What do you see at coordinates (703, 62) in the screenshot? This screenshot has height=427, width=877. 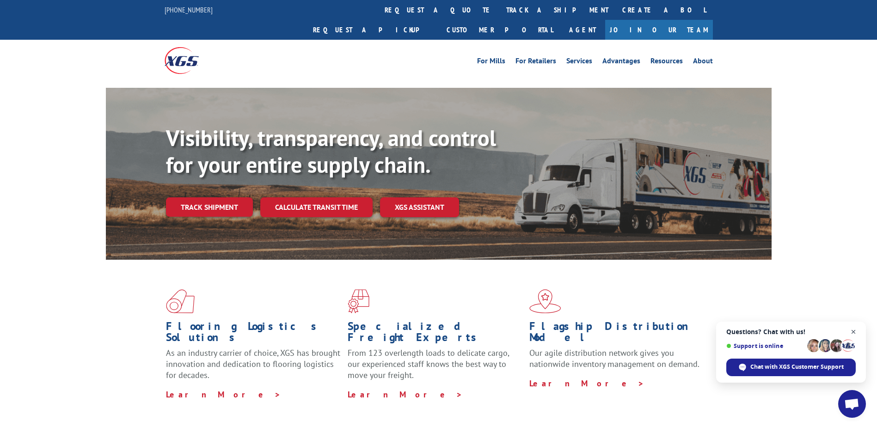 I see `a: About` at bounding box center [703, 62].